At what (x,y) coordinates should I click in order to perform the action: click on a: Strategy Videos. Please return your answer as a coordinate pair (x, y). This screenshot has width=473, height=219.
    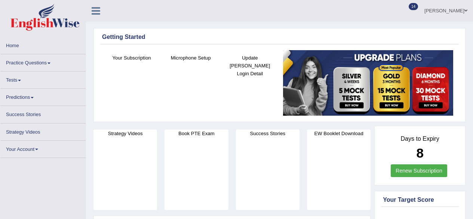
    Looking at the image, I should click on (43, 130).